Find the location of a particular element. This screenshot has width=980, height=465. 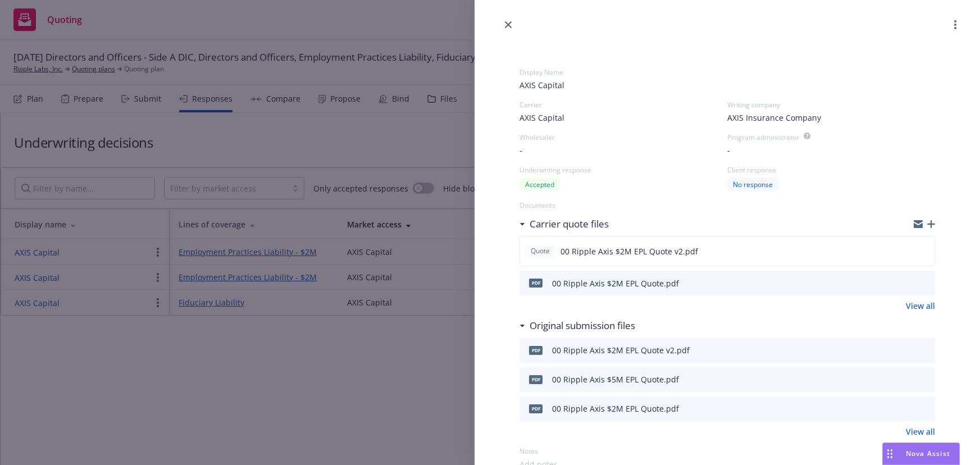

button: Nova Assist is located at coordinates (921, 454).